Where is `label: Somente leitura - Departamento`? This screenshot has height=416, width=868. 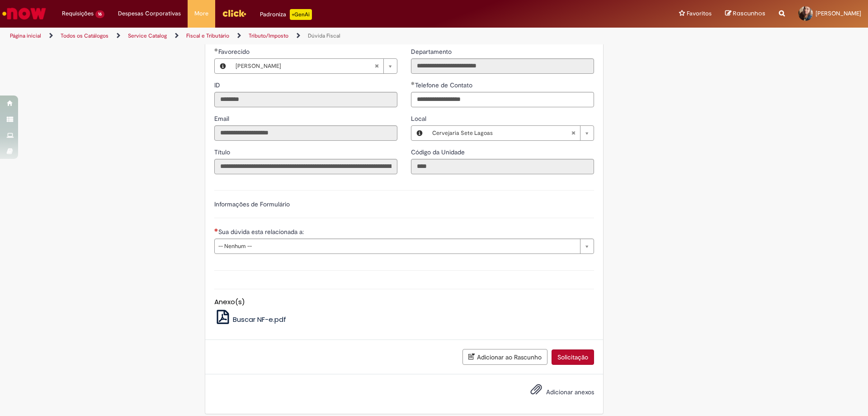 label: Somente leitura - Departamento is located at coordinates (432, 52).